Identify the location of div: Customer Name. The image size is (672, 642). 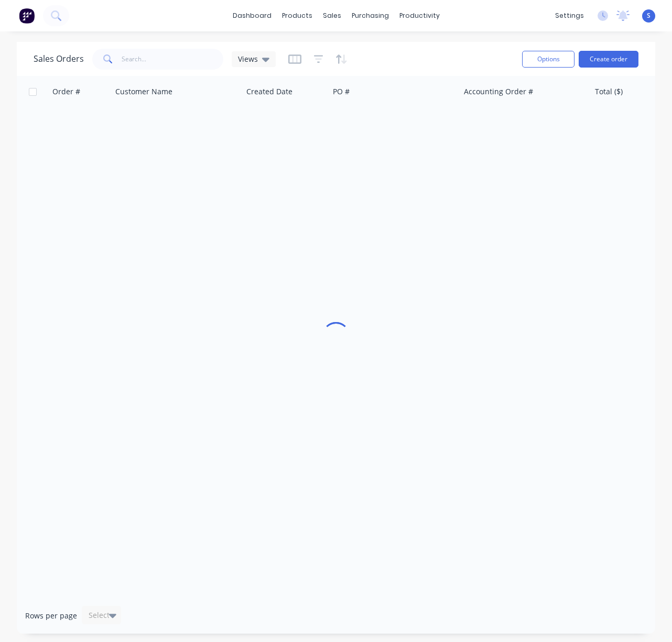
(143, 91).